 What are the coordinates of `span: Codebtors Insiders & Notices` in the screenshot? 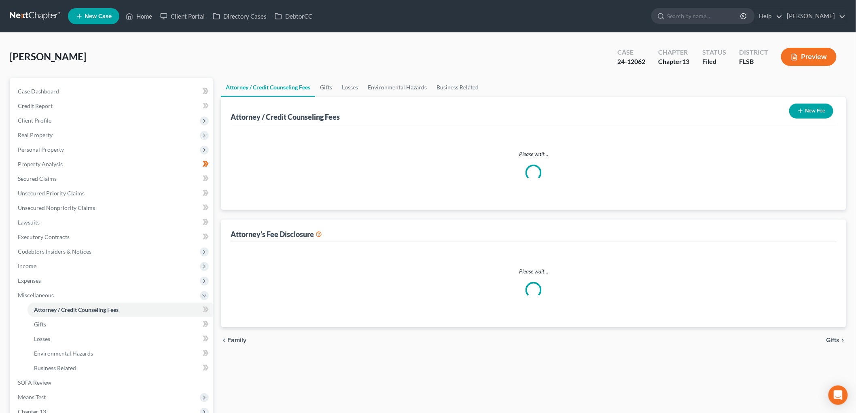 It's located at (55, 251).